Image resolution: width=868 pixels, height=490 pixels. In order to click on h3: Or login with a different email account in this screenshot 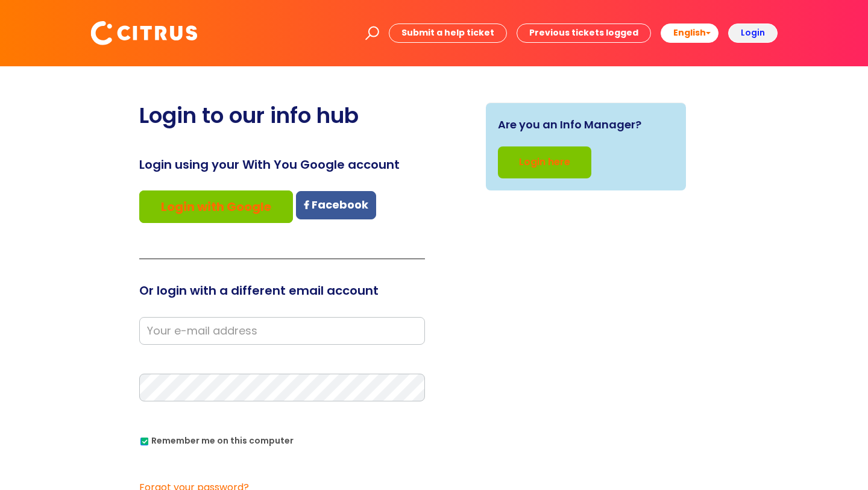, I will do `click(282, 290)`.